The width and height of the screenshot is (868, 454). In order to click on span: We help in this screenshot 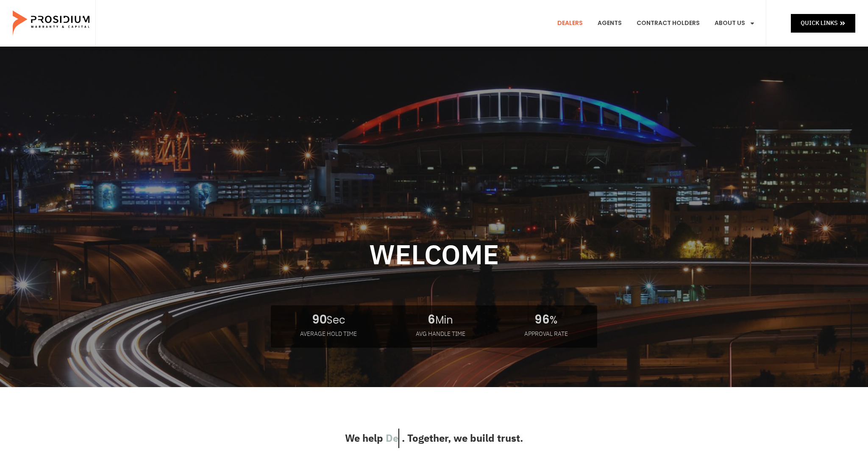, I will do `click(364, 439)`.